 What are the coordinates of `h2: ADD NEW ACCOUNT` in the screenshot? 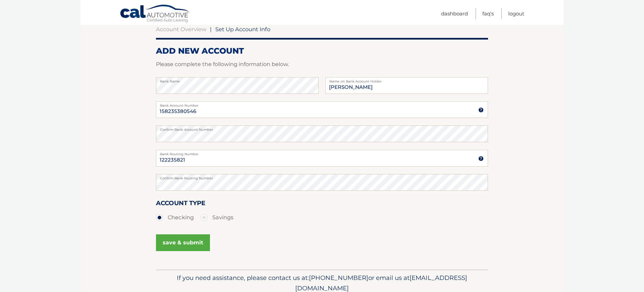 It's located at (322, 51).